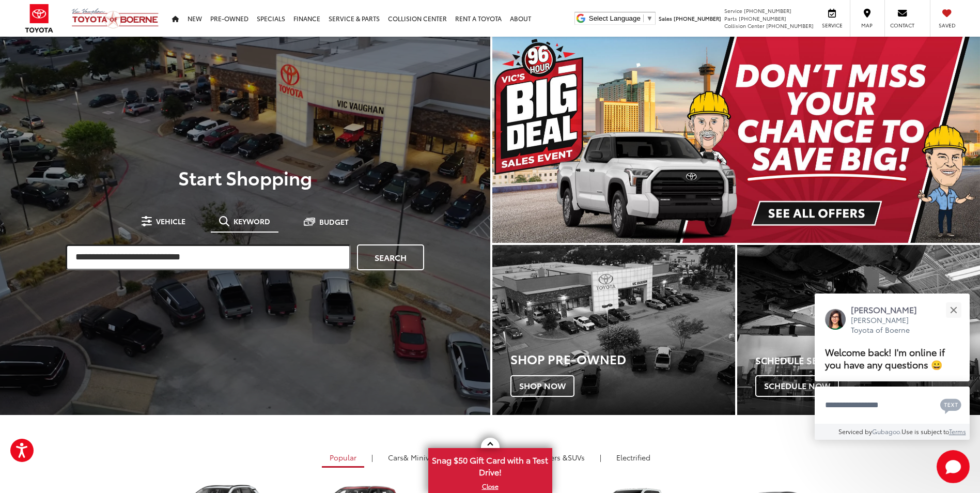 The image size is (980, 493). What do you see at coordinates (953, 466) in the screenshot?
I see `svg: Start Chat` at bounding box center [953, 466].